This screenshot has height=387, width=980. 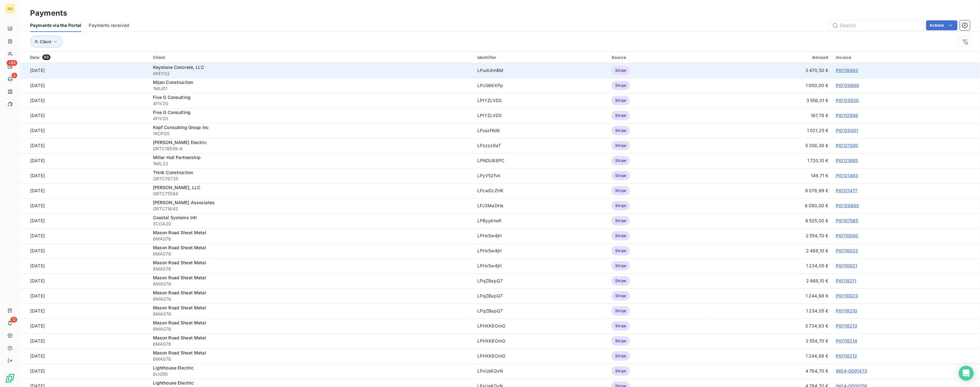 What do you see at coordinates (541, 221) in the screenshot?
I see `td: LPByyAheR` at bounding box center [541, 221].